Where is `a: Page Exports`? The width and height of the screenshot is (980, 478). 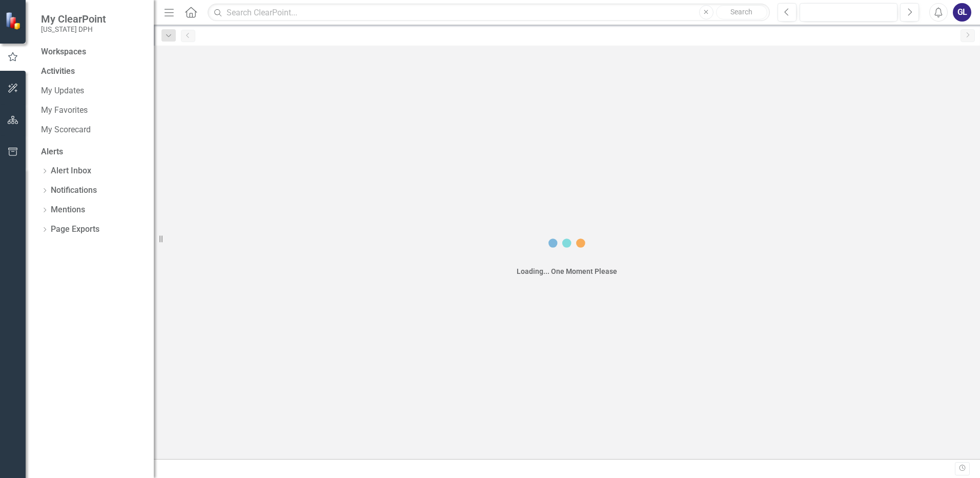
a: Page Exports is located at coordinates (75, 229).